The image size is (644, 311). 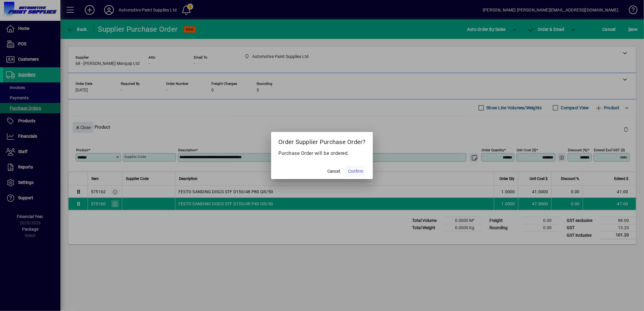 What do you see at coordinates (322, 141) in the screenshot?
I see `h2: Order Supplier Purchase Order?` at bounding box center [322, 141].